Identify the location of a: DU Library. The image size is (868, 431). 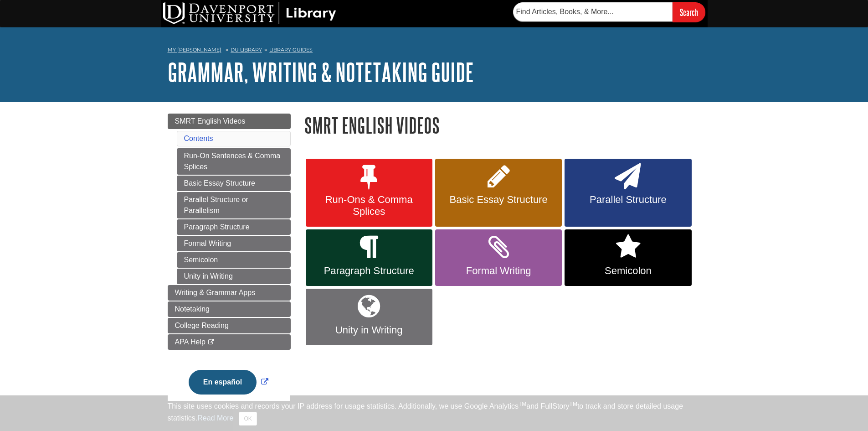
(246, 50).